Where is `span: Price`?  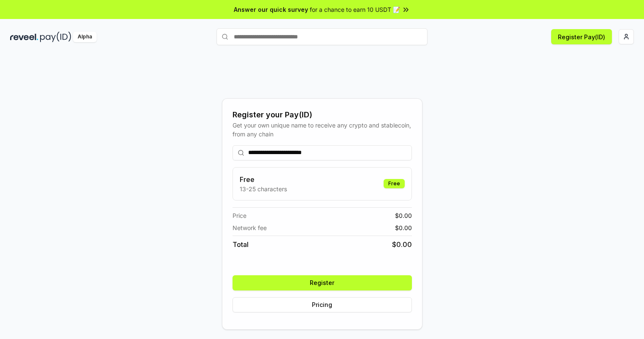 span: Price is located at coordinates (239, 215).